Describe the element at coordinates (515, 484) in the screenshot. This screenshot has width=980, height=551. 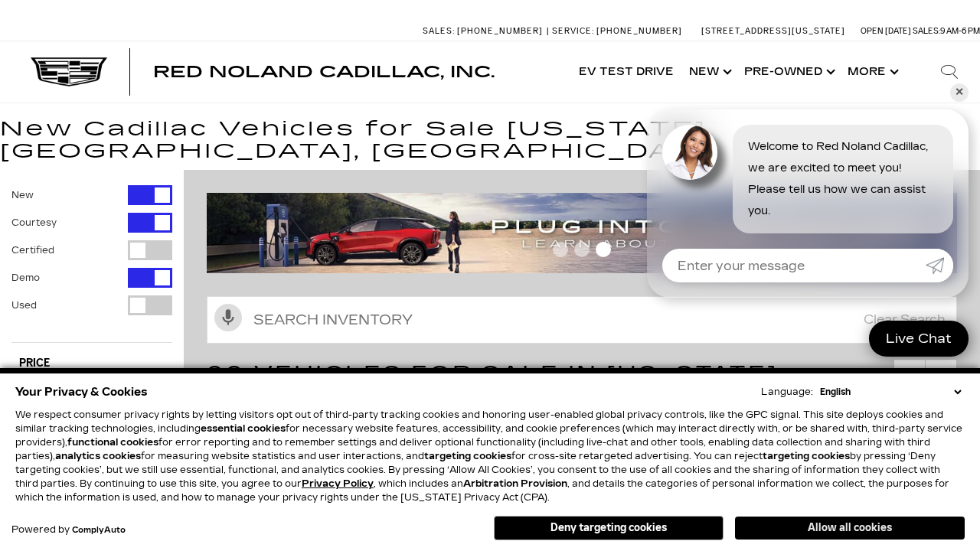
I see `strong: Arbitration Provision` at that location.